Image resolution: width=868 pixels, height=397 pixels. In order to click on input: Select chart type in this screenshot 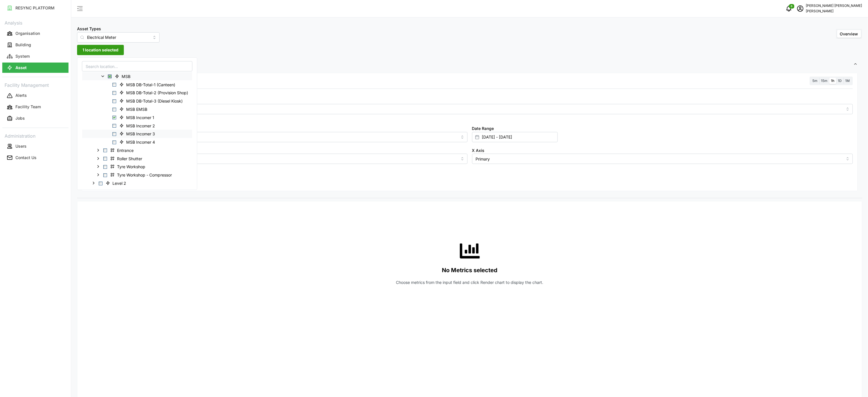, I will do `click(277, 137)`.